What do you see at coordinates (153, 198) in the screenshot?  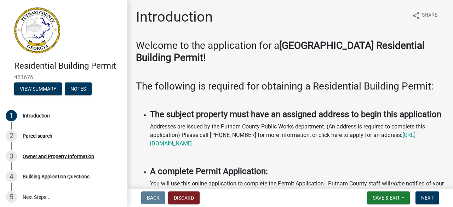 I see `span: Back` at bounding box center [153, 198].